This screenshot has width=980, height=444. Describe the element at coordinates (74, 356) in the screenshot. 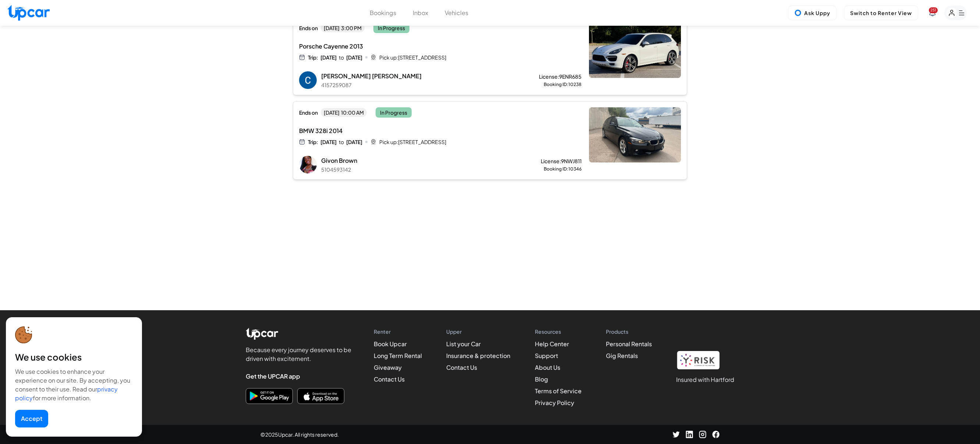

I see `div: We use cookies` at that location.